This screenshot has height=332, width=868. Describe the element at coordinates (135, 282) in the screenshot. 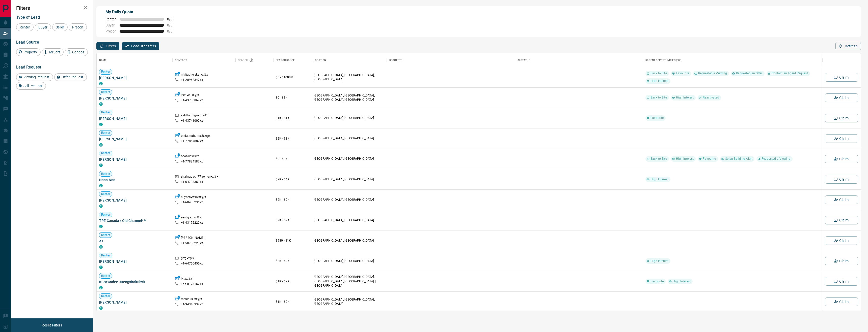

I see `span: Kusawadee Juengsirakulwit` at that location.